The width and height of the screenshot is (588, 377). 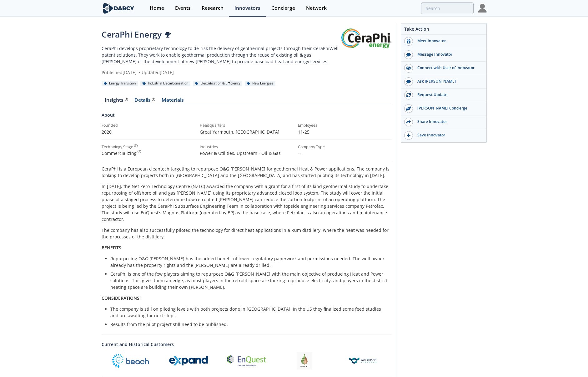 I want to click on p: The company has also successfully piloted the technology for direct heat applications in a Rum di..., so click(x=247, y=233).